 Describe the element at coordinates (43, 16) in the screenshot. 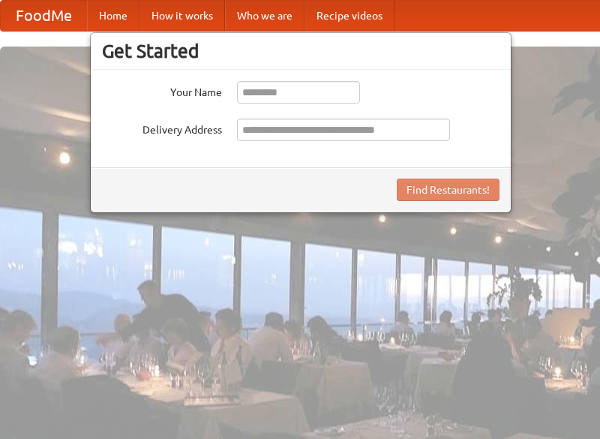

I see `a: FoodMe` at that location.